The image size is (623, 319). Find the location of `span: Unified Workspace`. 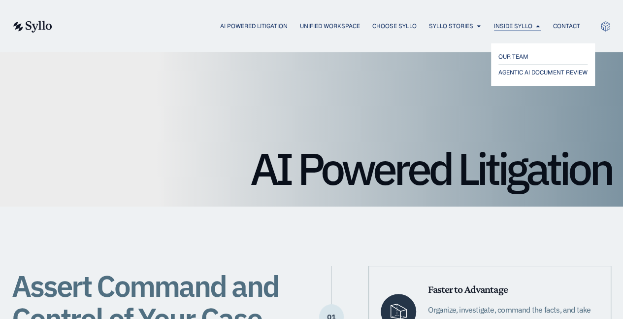

span: Unified Workspace is located at coordinates (330, 26).